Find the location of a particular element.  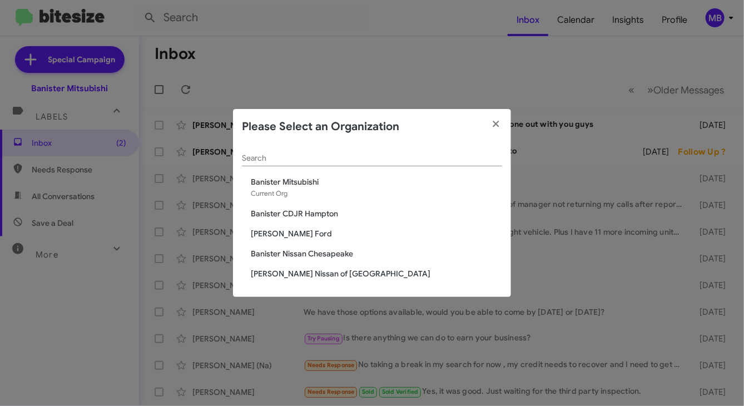

span: Banister CDJR Hampton is located at coordinates (376, 214).